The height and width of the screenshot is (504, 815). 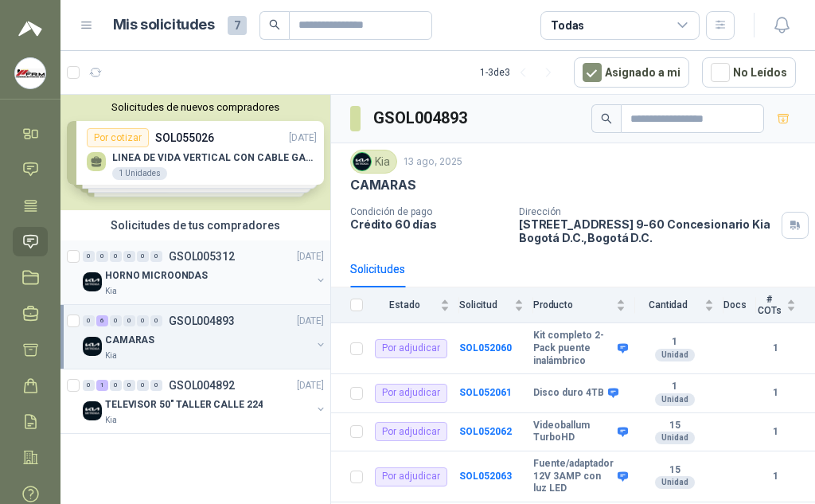 What do you see at coordinates (679, 305) in the screenshot?
I see `th: Cantidad` at bounding box center [679, 305].